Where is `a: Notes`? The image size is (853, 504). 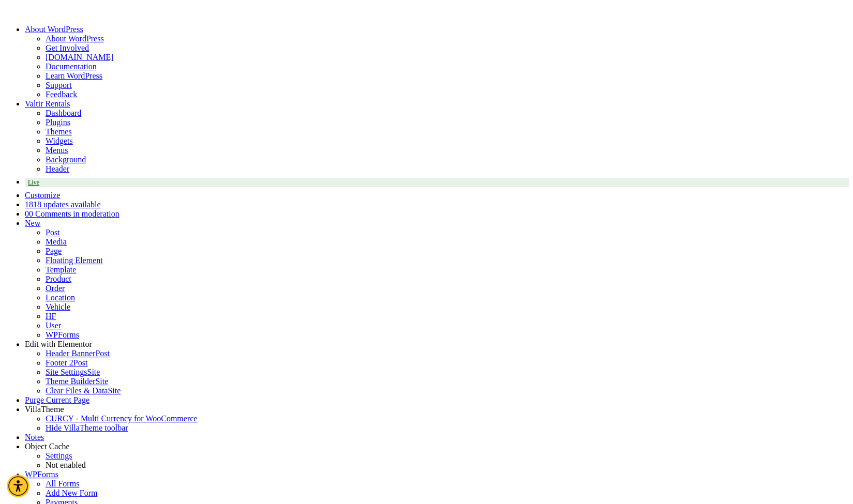
a: Notes is located at coordinates (34, 437).